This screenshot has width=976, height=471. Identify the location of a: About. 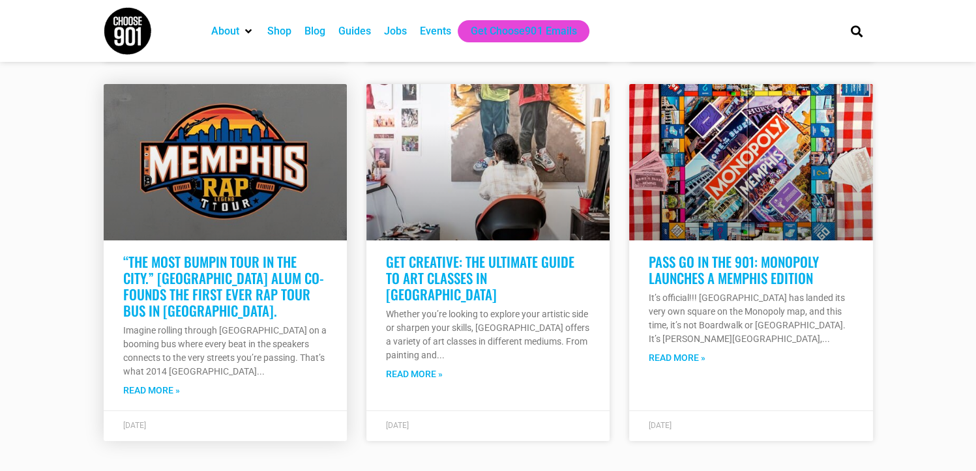
(225, 31).